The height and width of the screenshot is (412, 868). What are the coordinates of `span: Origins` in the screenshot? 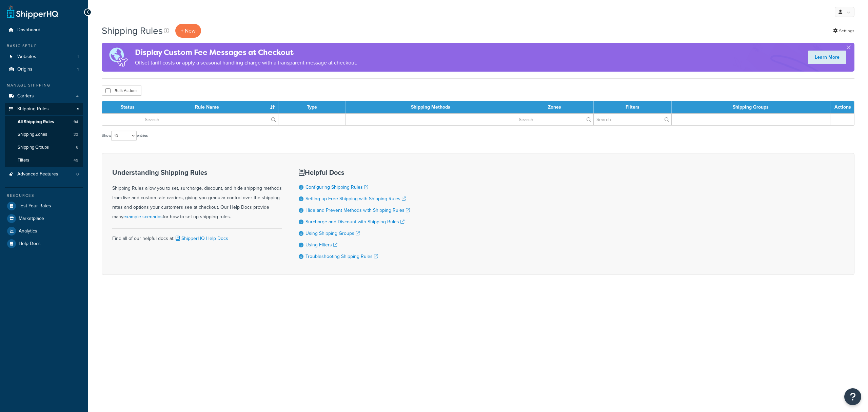 It's located at (25, 69).